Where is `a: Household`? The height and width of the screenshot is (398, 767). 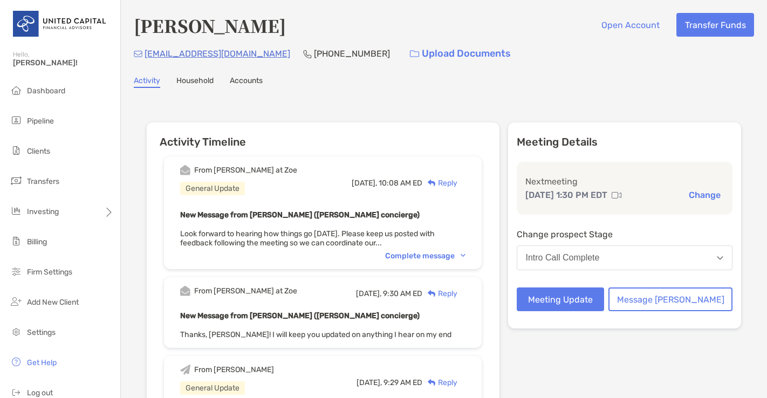
a: Household is located at coordinates (195, 82).